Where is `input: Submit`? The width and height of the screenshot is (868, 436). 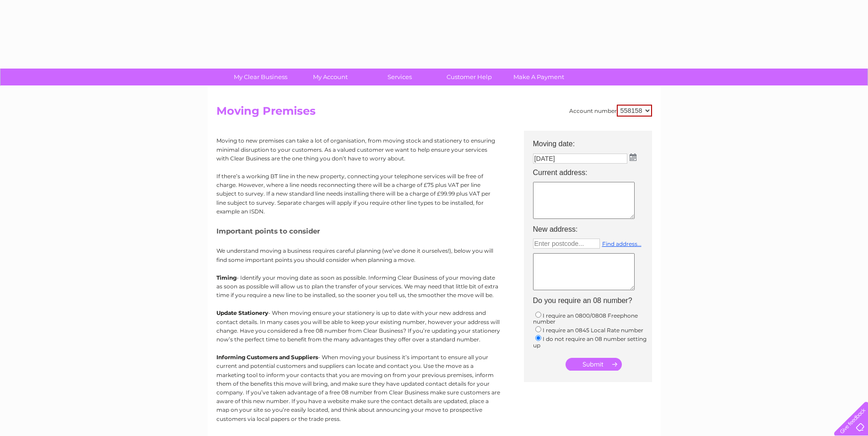 input: Submit is located at coordinates (593, 364).